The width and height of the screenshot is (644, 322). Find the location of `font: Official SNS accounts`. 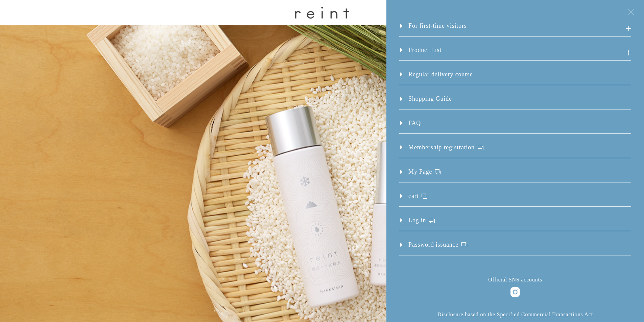

font: Official SNS accounts is located at coordinates (516, 279).